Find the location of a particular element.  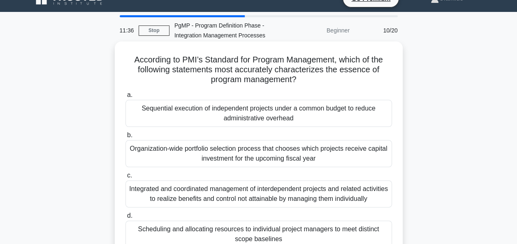

h5: According to PMI’s Standard for Program Management, which of the following statements most accura... is located at coordinates (259, 70).